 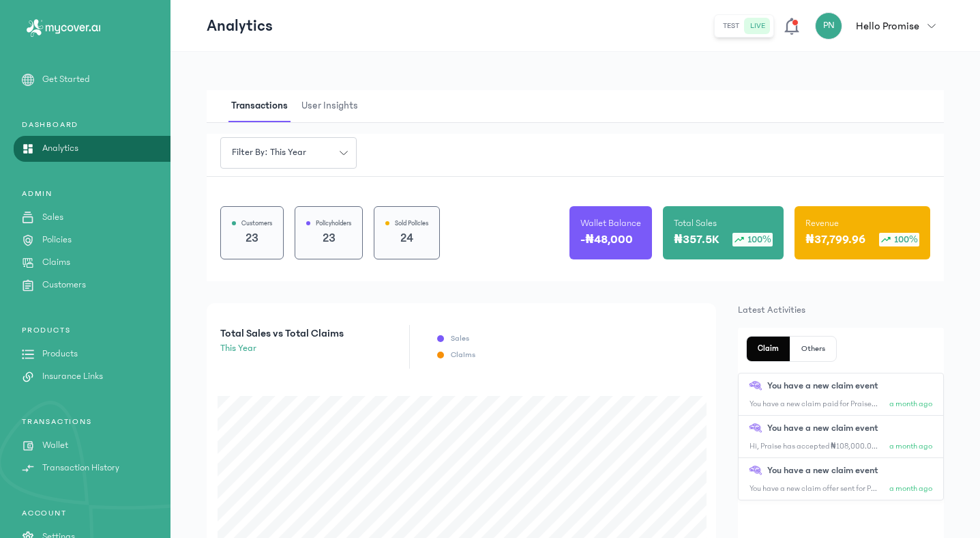 I want to click on button: Claim, so click(x=768, y=349).